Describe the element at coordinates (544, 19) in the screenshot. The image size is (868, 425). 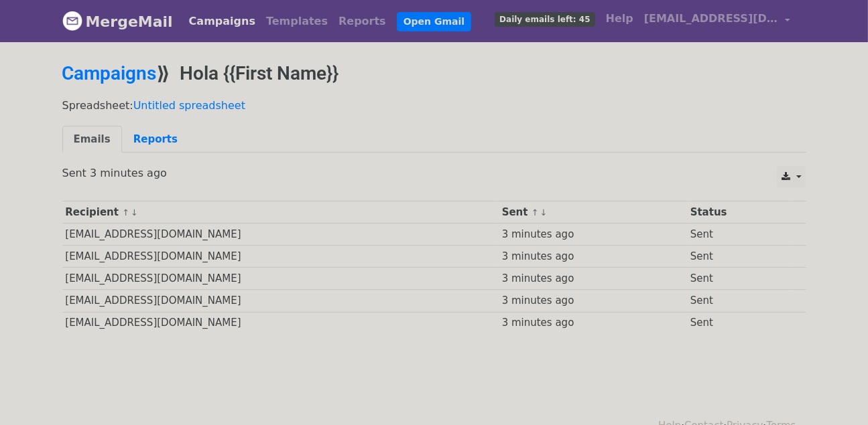
I see `a: Daily emails left: 45` at that location.